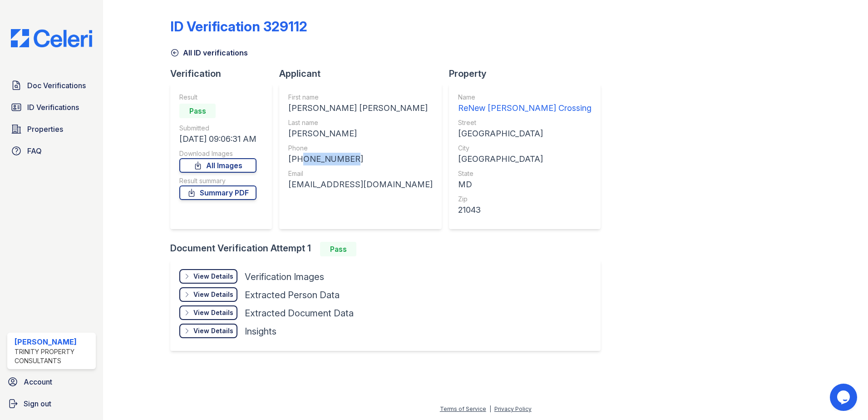 This screenshot has width=868, height=420. Describe the element at coordinates (218, 192) in the screenshot. I see `a: Summary PDF` at that location.